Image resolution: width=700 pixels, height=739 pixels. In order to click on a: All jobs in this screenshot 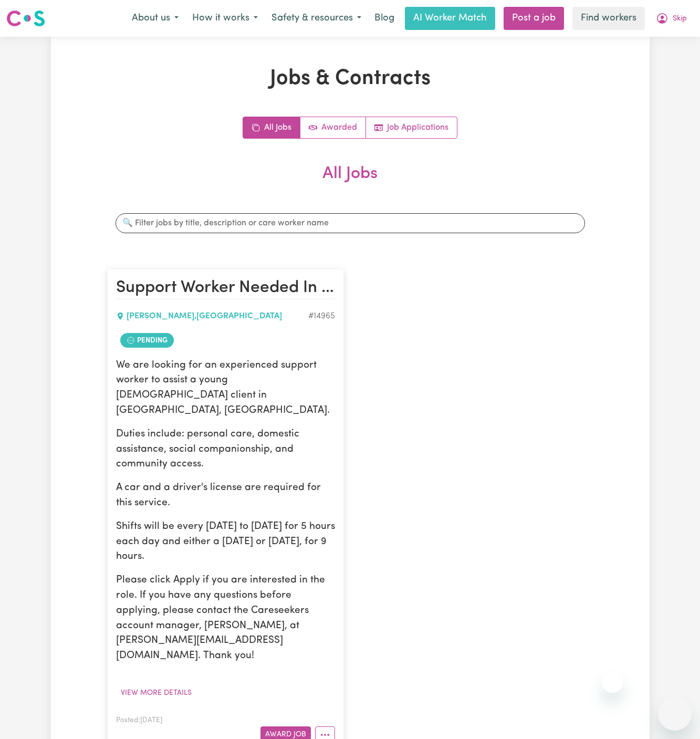, I will do `click(271, 128)`.